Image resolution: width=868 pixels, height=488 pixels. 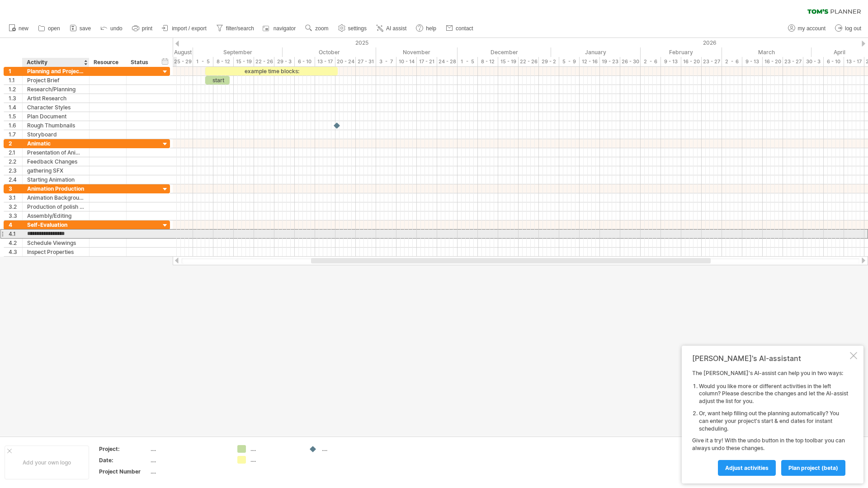 What do you see at coordinates (85, 28) in the screenshot?
I see `span: save` at bounding box center [85, 28].